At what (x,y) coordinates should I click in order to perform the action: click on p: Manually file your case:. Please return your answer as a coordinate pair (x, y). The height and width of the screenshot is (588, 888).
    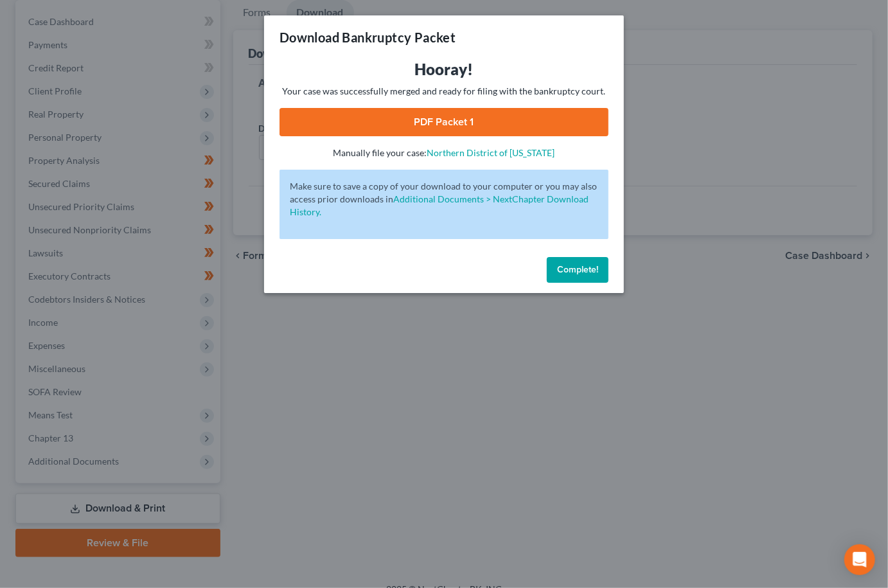
    Looking at the image, I should click on (444, 153).